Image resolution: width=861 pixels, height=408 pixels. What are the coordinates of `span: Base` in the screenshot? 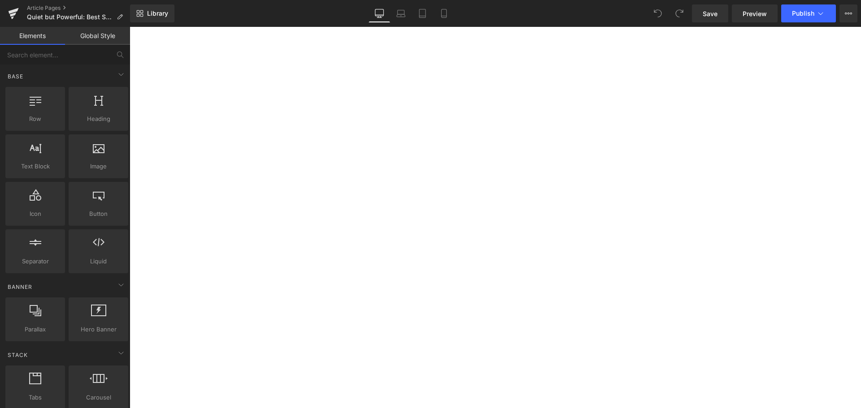 It's located at (15, 76).